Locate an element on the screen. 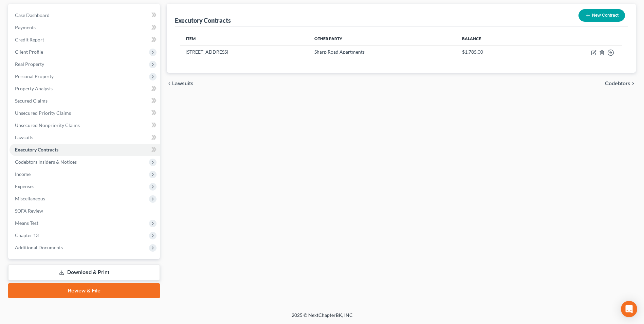 The height and width of the screenshot is (324, 644). i: chevron_right is located at coordinates (633, 84).